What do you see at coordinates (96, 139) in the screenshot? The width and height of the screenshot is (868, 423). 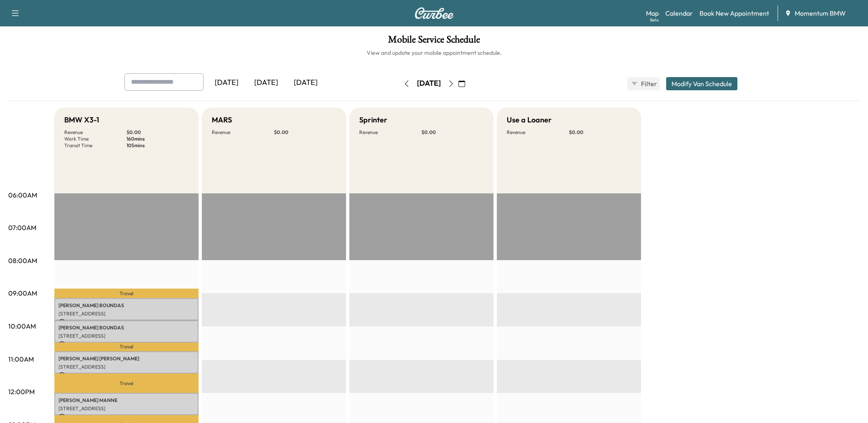 I see `p: Work Time` at bounding box center [96, 139].